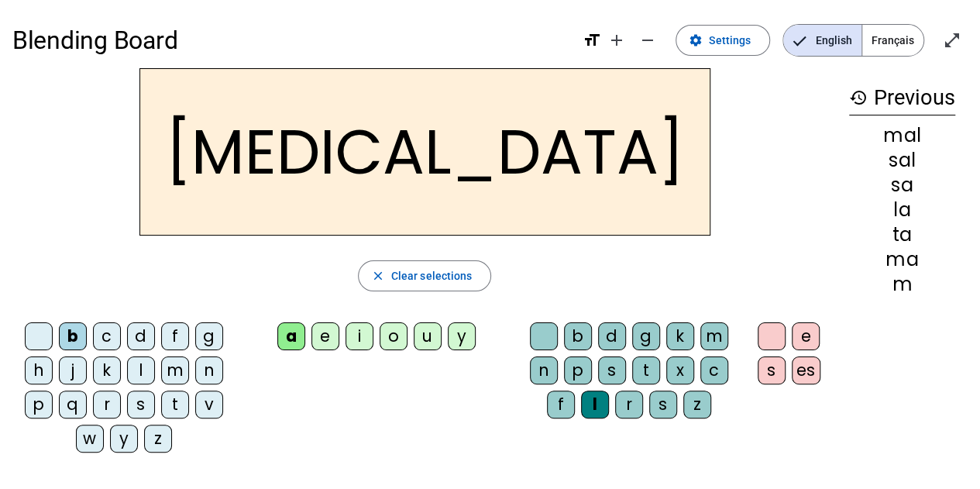  What do you see at coordinates (73, 404) in the screenshot?
I see `div: q` at bounding box center [73, 404].